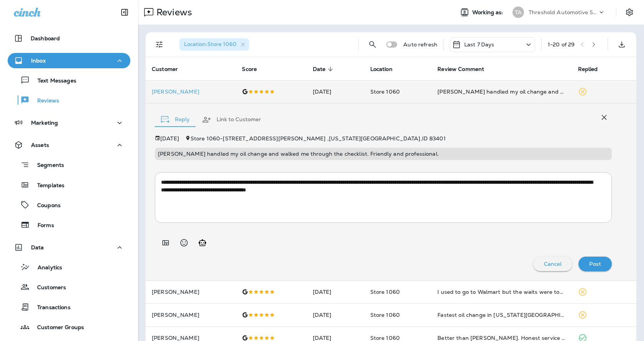  What do you see at coordinates (202, 243) in the screenshot?
I see `button: Generate AI response` at bounding box center [202, 243].